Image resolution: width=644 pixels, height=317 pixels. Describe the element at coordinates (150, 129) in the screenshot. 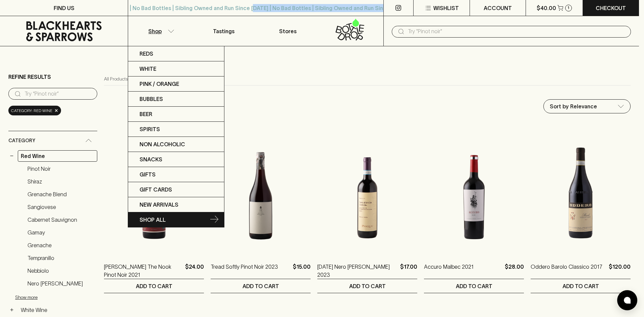

I see `p: Spirits` at that location.